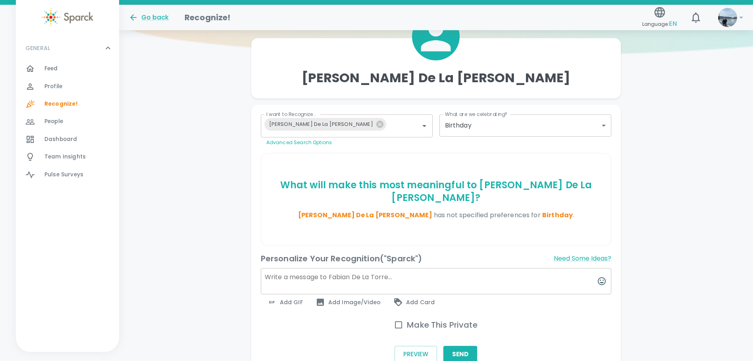 This screenshot has width=753, height=361. Describe the element at coordinates (67, 121) in the screenshot. I see `div: People` at that location.